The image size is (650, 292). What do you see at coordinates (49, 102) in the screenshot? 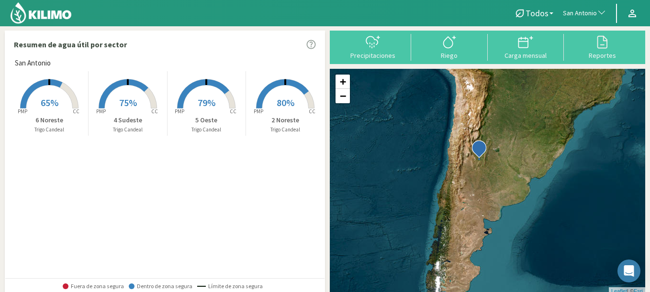
I see `span: 65%` at bounding box center [49, 102].